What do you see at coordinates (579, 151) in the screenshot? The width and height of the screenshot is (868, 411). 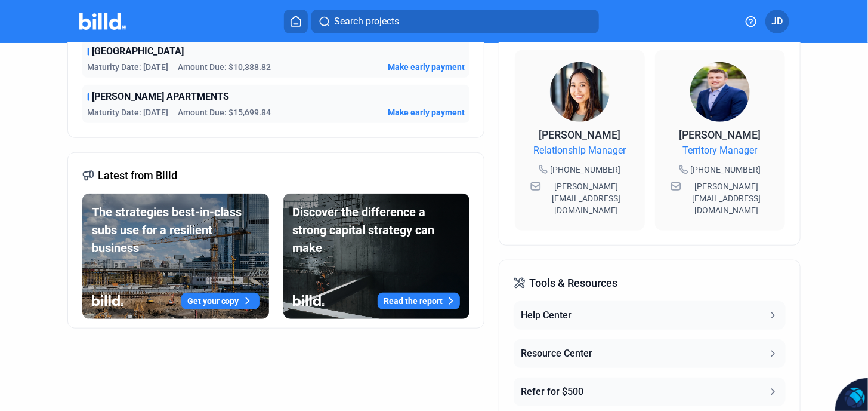 I see `span: Relationship Manager` at bounding box center [579, 151].